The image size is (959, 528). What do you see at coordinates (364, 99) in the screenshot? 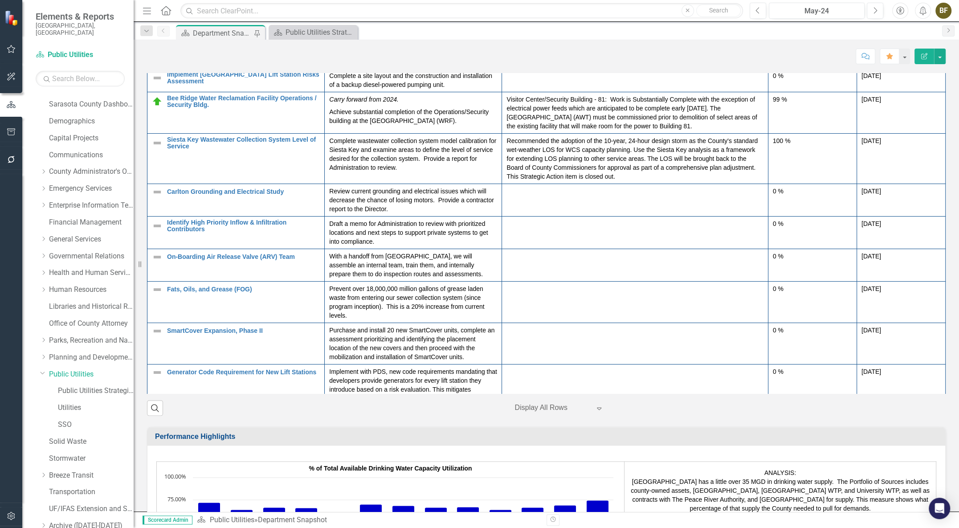
I see `em: Carry forward from 2024.` at bounding box center [364, 99].